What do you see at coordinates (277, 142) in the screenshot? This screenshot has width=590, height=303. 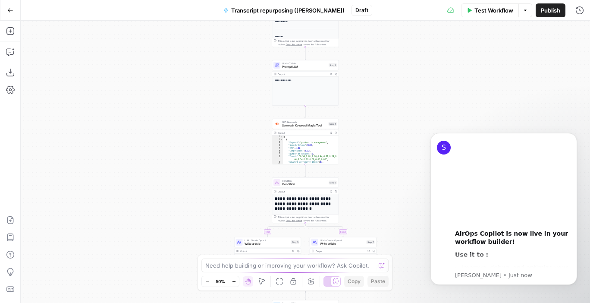 I see `div: 3` at bounding box center [277, 142].